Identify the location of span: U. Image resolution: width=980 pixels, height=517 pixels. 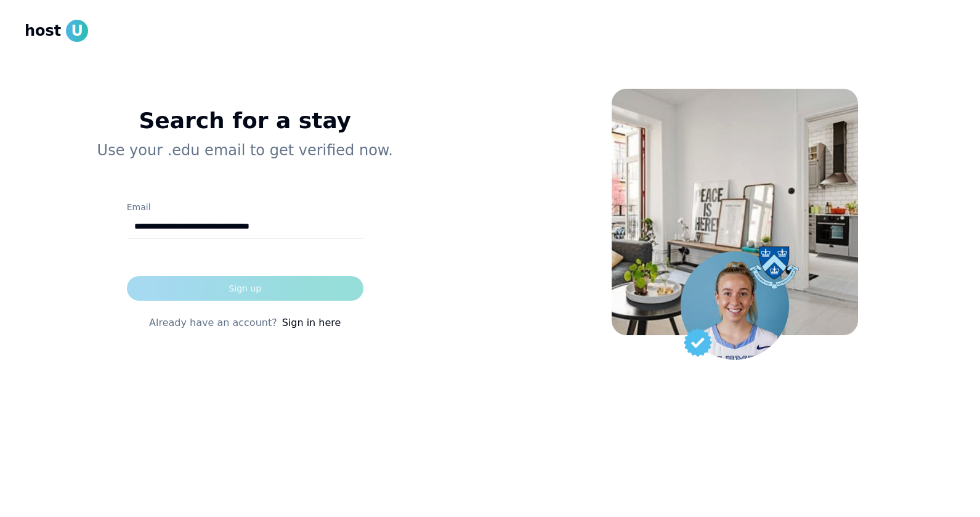
(77, 31).